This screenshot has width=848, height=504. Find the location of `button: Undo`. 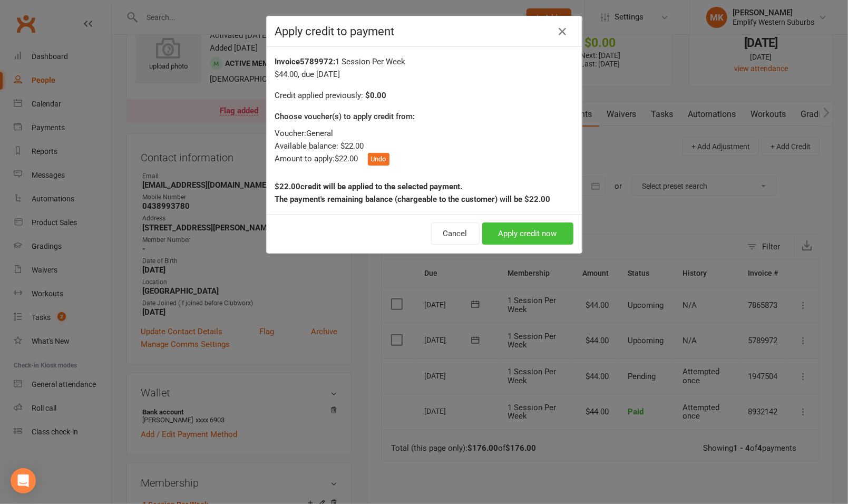

button: Undo is located at coordinates (379, 159).